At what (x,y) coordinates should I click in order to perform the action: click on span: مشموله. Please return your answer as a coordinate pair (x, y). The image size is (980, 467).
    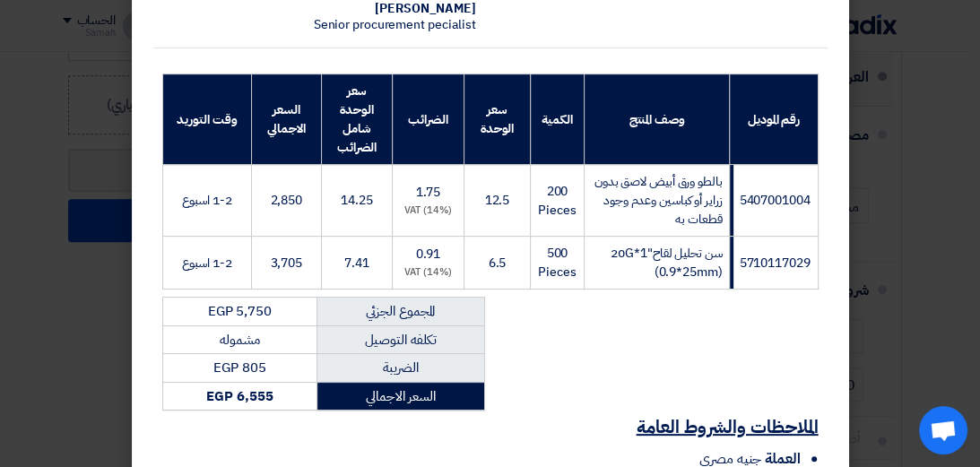
    Looking at the image, I should click on (240, 340).